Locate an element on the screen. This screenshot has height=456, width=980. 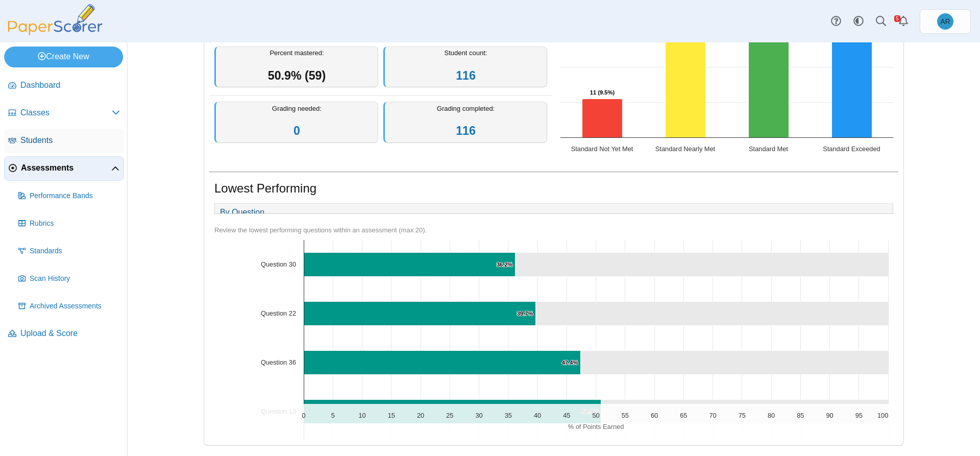
text: 65 is located at coordinates (684, 415).